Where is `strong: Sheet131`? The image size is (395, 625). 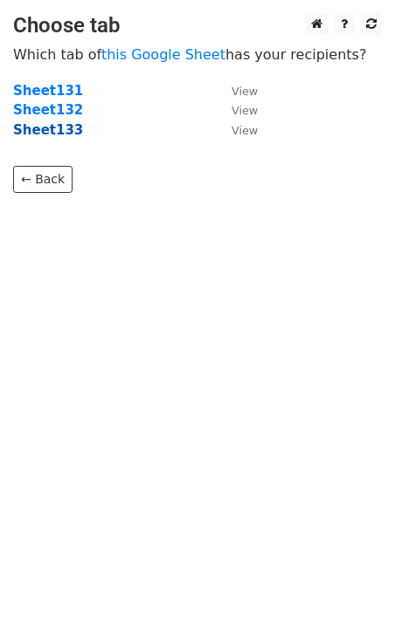
strong: Sheet131 is located at coordinates (48, 91).